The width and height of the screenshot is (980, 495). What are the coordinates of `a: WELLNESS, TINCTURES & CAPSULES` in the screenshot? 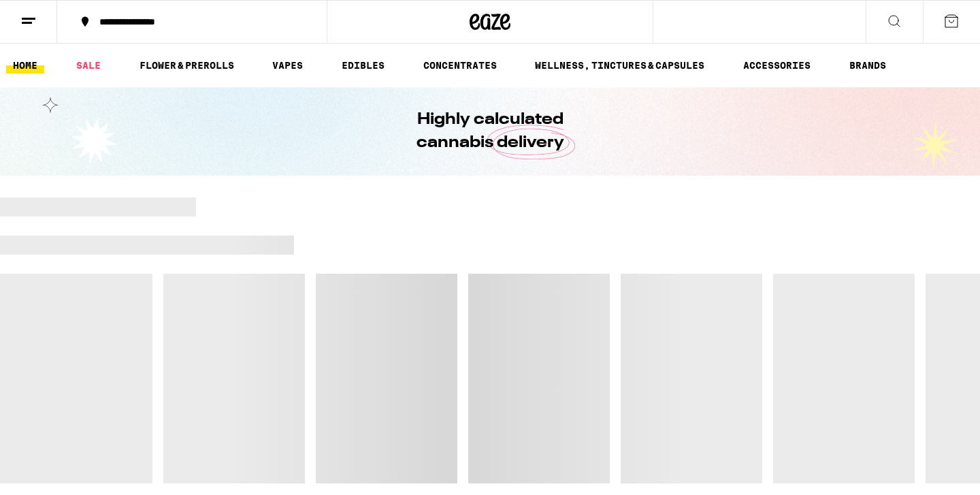 It's located at (619, 66).